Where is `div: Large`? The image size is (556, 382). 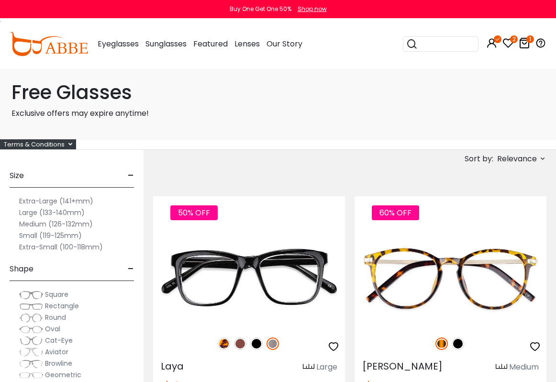
div: Large is located at coordinates (327, 367).